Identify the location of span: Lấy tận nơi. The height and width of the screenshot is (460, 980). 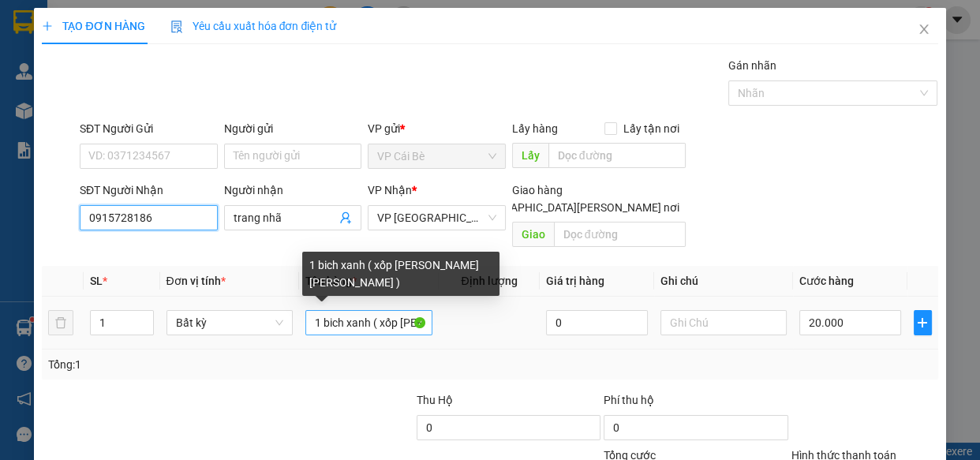
(651, 129).